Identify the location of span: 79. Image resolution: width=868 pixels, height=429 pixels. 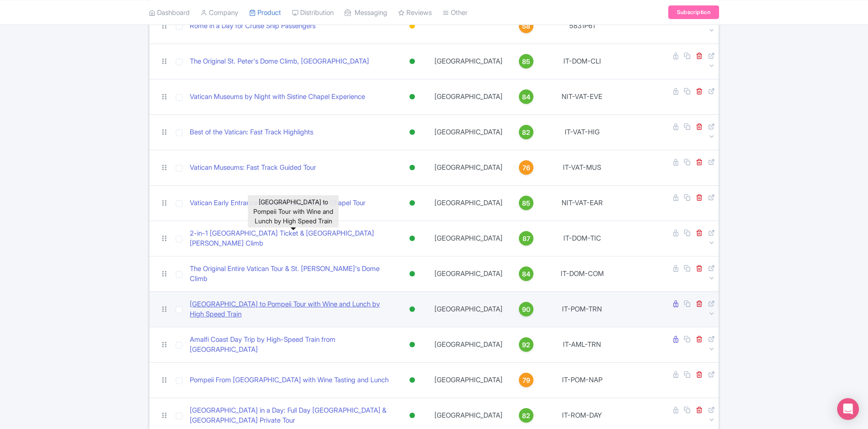
(526, 381).